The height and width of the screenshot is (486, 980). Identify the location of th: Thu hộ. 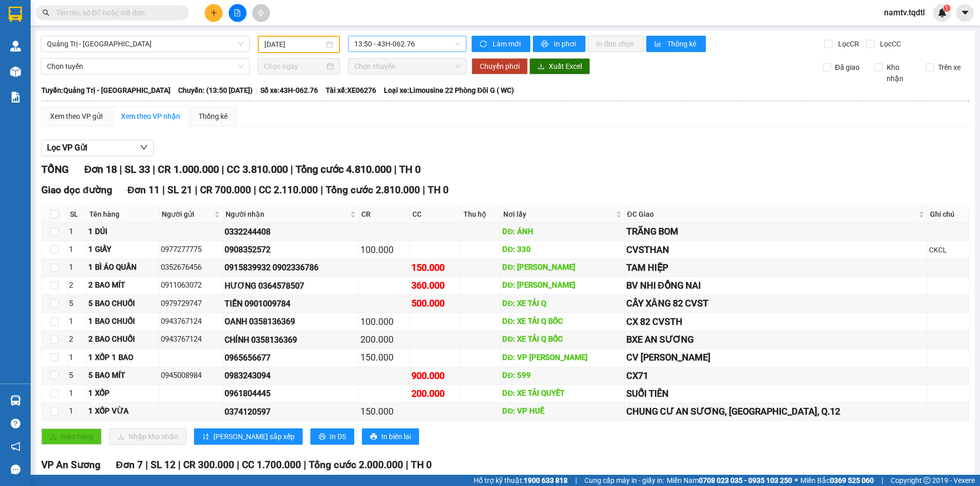
(481, 214).